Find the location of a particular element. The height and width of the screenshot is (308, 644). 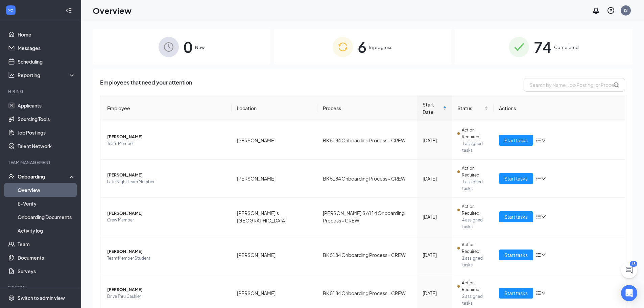

span: 4 assigned tasks is located at coordinates (475, 224).